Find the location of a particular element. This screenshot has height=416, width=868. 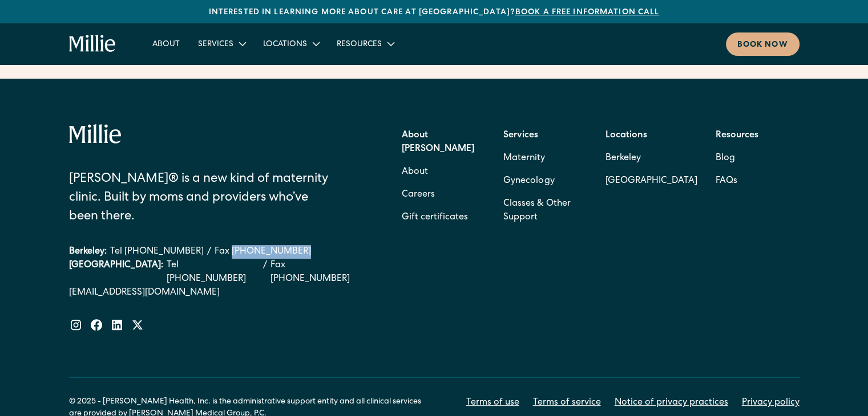

a: home is located at coordinates (92, 44).